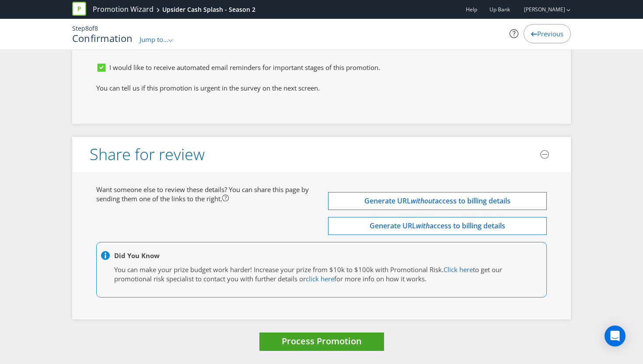  I want to click on em: without, so click(422, 201).